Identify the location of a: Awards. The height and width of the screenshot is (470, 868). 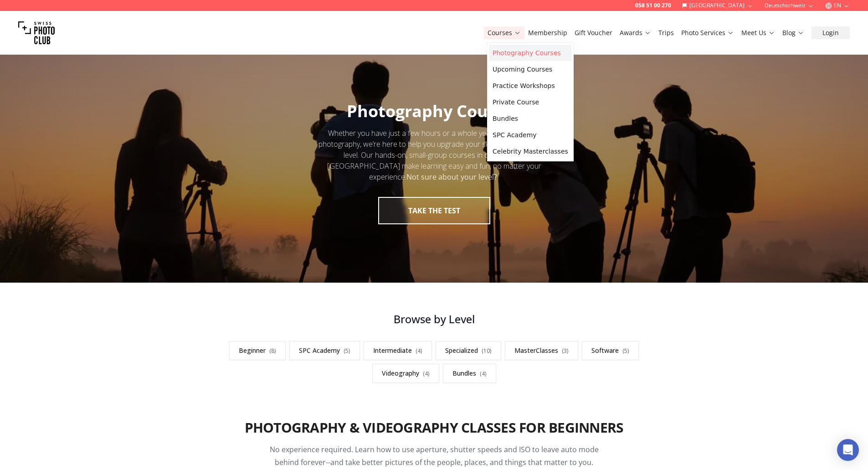
(635, 33).